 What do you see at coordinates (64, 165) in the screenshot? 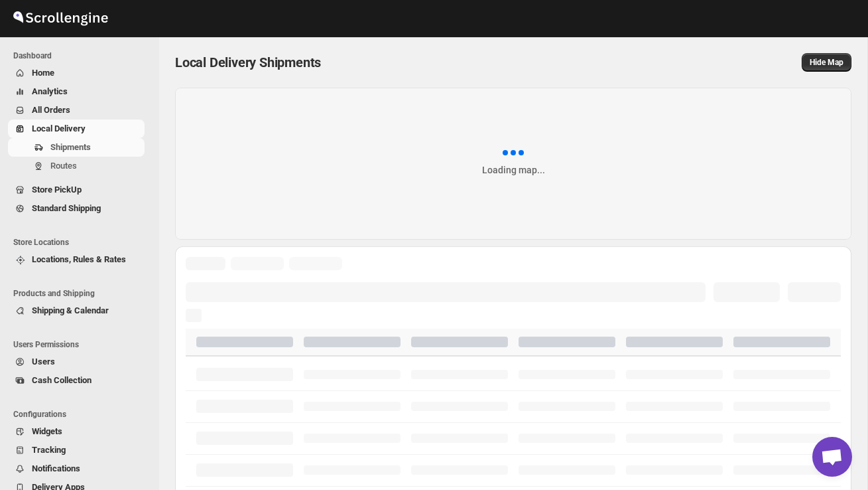
I see `span: Routes` at bounding box center [64, 165].